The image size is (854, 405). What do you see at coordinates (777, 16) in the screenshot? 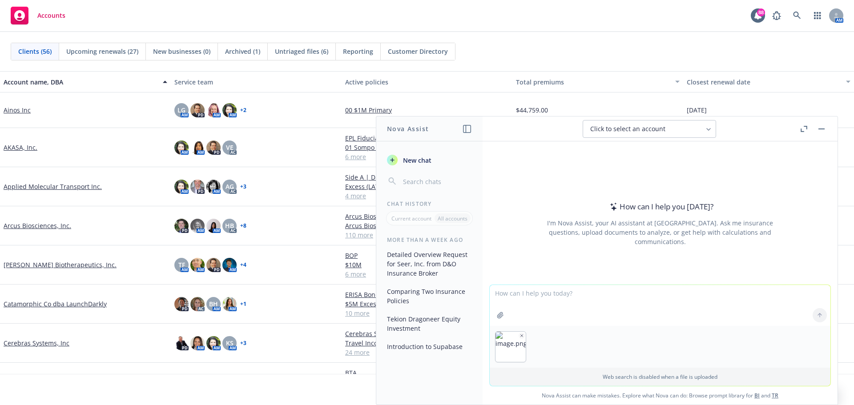
I see `a: Report a Bug` at bounding box center [777, 16].